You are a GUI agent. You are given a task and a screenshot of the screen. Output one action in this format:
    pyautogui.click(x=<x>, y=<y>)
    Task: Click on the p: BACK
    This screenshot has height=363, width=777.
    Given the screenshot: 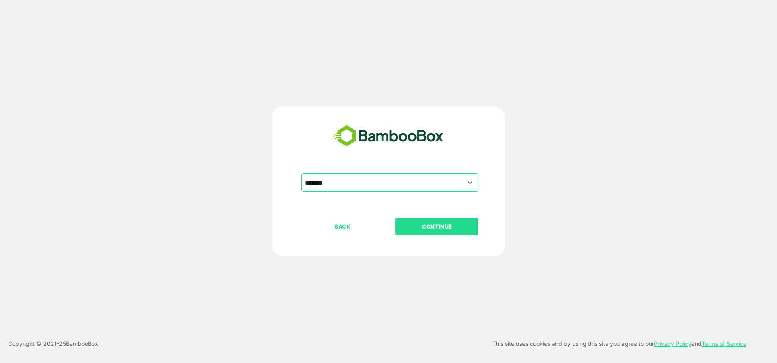 What is the action you would take?
    pyautogui.click(x=343, y=226)
    